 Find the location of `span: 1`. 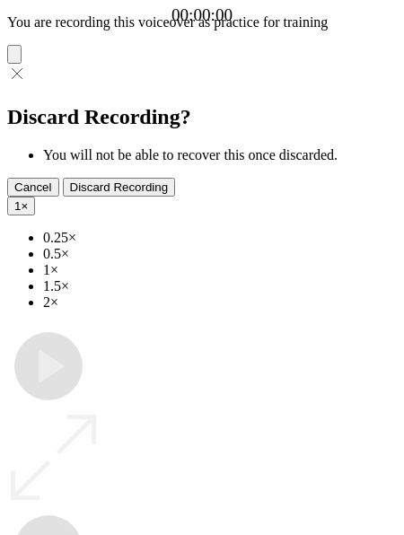

span: 1 is located at coordinates (17, 206).